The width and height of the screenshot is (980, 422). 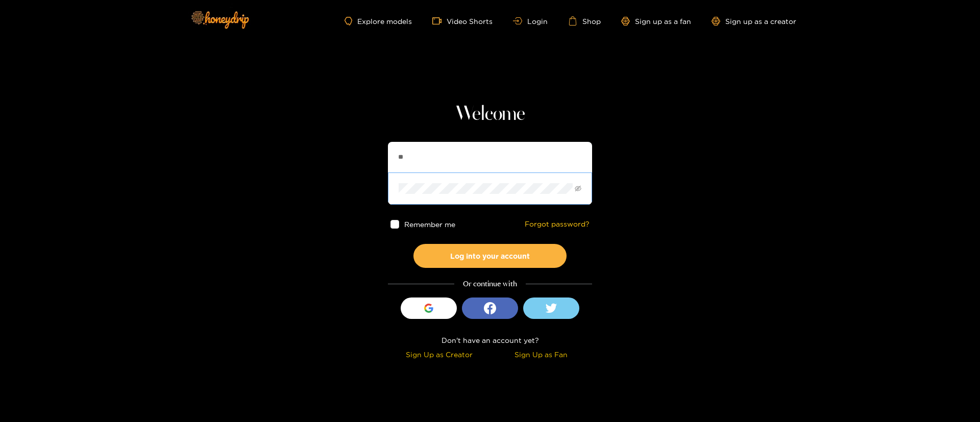 I want to click on span: Remember me, so click(x=430, y=224).